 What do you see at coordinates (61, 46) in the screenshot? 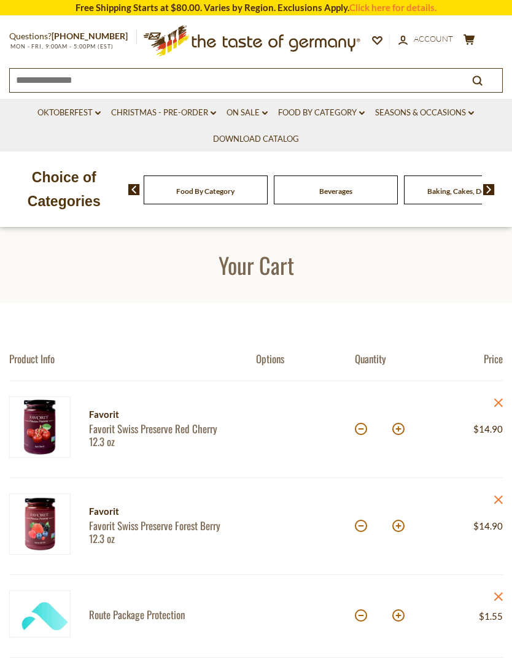
I see `span: MON - FRI, 9:00AM - 5:00PM (EST)` at bounding box center [61, 46].